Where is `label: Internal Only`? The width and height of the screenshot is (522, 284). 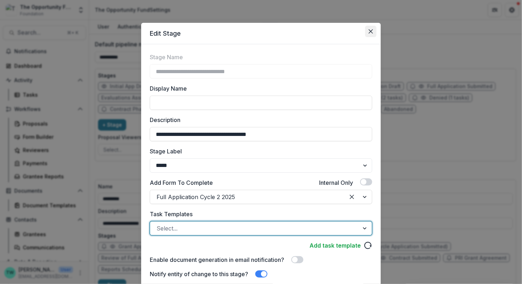 label: Internal Only is located at coordinates (336, 183).